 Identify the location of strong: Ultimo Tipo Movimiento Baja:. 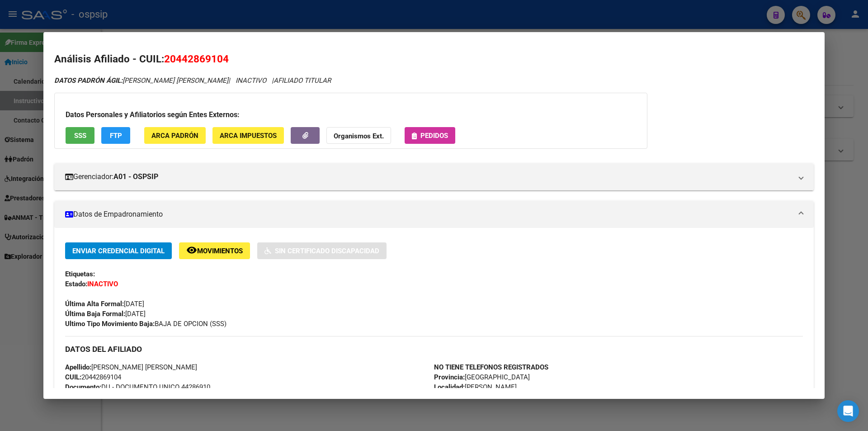
(110, 324).